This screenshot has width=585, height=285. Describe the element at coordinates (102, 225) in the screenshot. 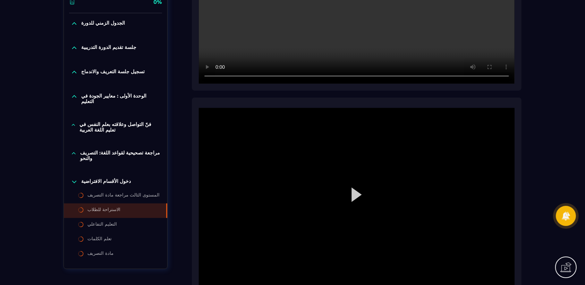

I see `div: التعليم التفاعلي` at that location.